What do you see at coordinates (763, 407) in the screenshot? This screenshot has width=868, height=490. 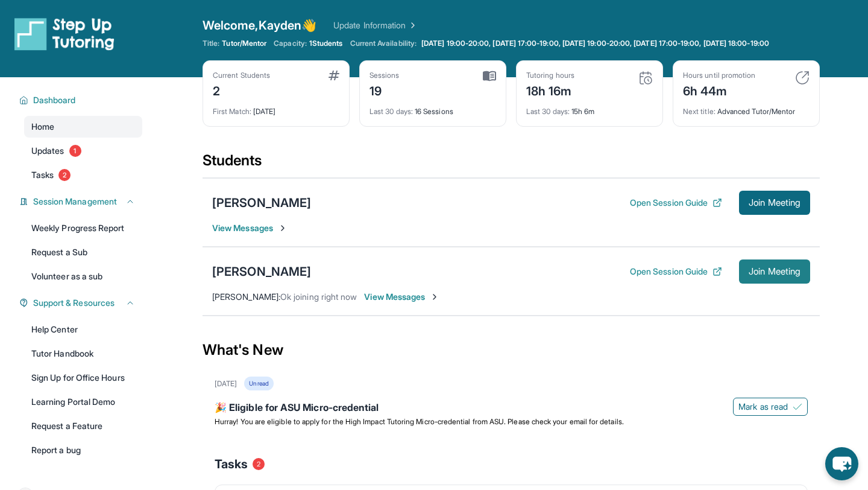 I see `span: Mark as read` at bounding box center [763, 407].